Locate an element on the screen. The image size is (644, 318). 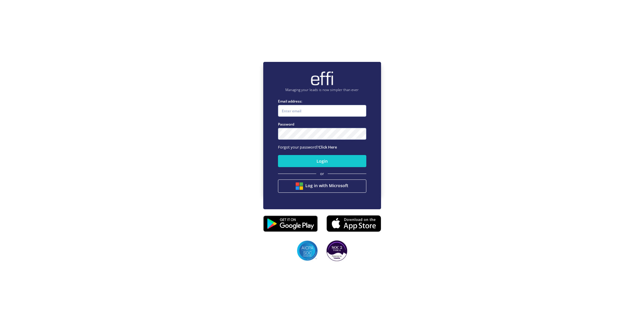
button: Log in with Microsoft is located at coordinates (322, 186).